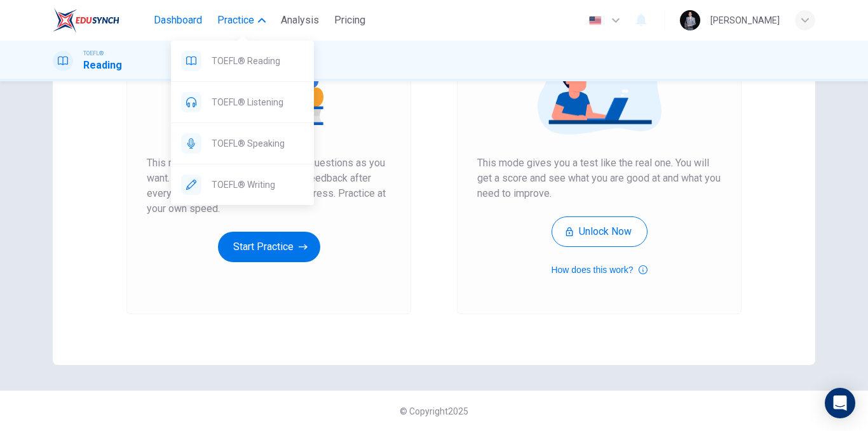 The image size is (868, 431). What do you see at coordinates (178, 20) in the screenshot?
I see `span: Dashboard` at bounding box center [178, 20].